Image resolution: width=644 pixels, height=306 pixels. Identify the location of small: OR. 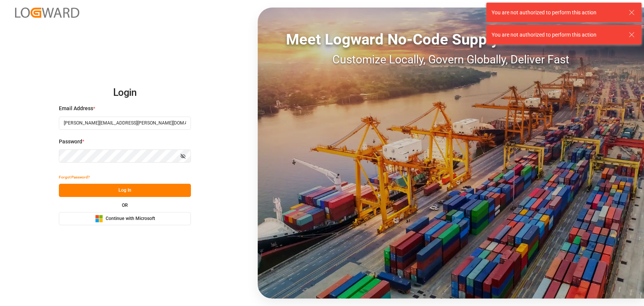
(125, 205).